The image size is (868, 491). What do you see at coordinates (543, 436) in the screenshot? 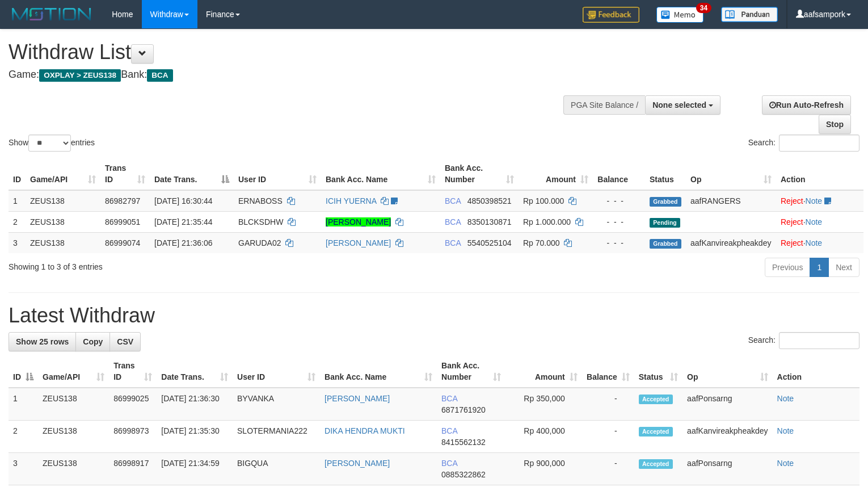
I see `td: Rp 400,000` at bounding box center [543, 436].